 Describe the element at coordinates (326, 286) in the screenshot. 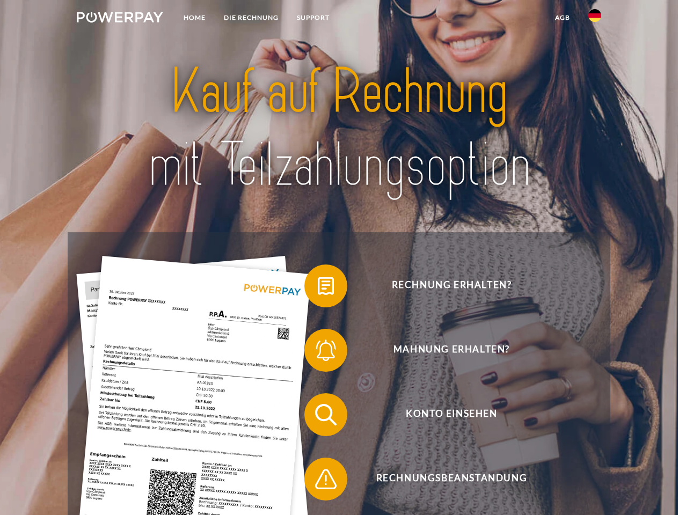

I see `img: qb_bill.svg` at that location.